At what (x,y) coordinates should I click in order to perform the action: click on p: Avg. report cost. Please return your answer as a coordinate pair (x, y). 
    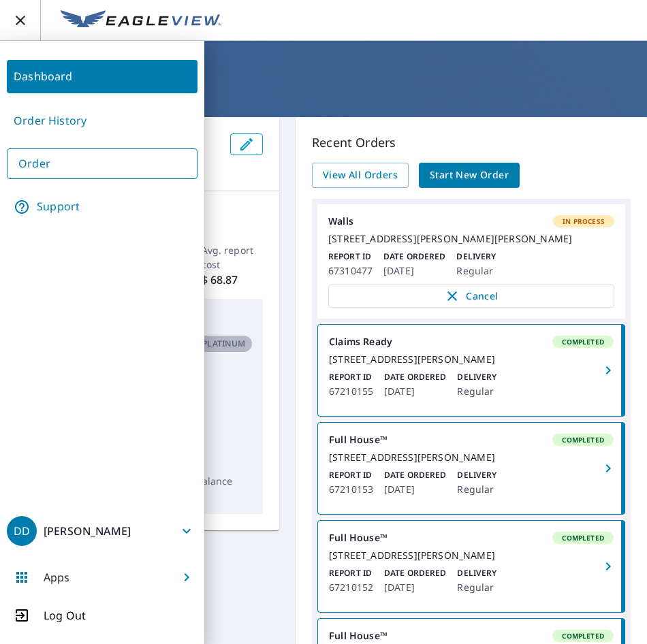
    Looking at the image, I should click on (233, 258).